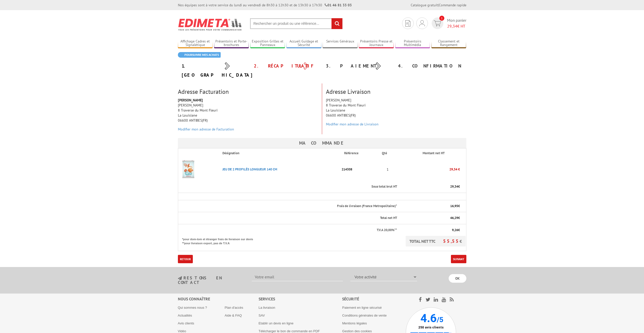 Image resolution: width=644 pixels, height=333 pixels. Describe the element at coordinates (182, 331) in the screenshot. I see `a: Vidéo` at that location.